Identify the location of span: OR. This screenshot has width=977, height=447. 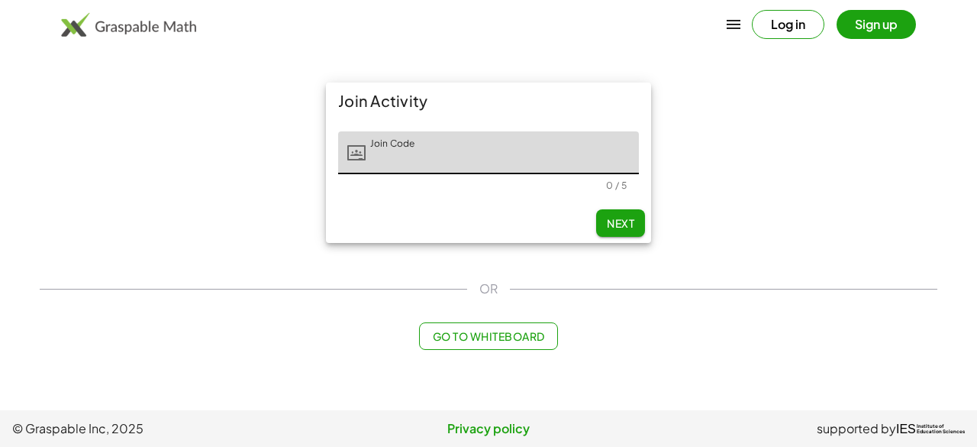
(489, 289).